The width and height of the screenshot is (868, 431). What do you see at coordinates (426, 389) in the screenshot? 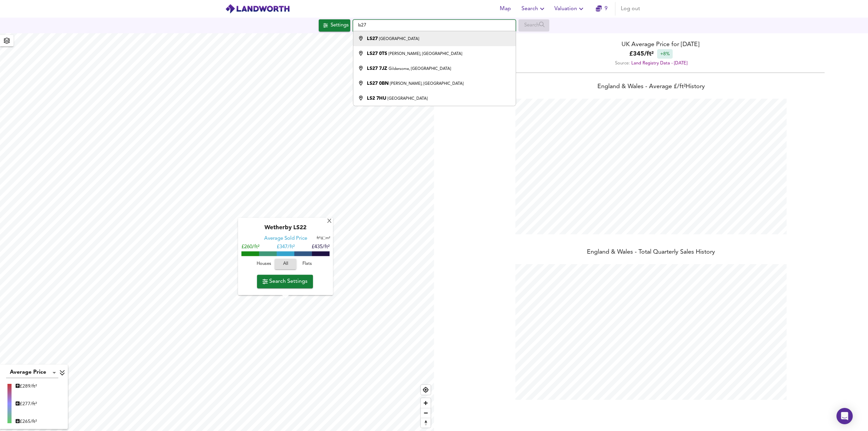
I see `span: Find my location` at bounding box center [426, 389].